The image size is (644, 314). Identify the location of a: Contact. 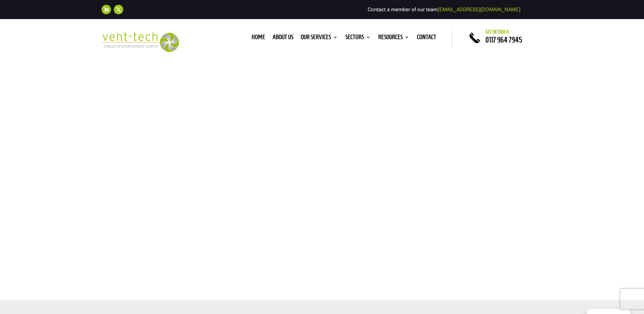
(426, 38).